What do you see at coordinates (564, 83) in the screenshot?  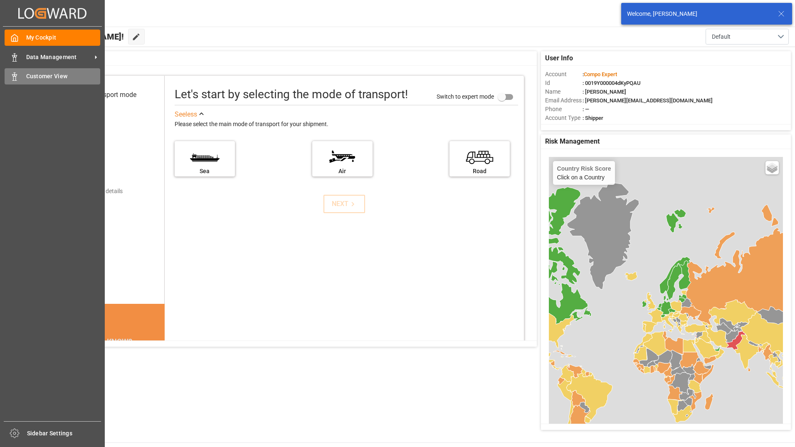 I see `span: Id` at bounding box center [564, 83].